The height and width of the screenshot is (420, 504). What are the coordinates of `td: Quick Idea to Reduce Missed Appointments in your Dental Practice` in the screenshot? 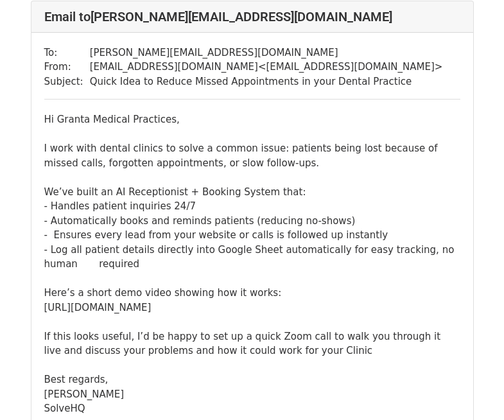 It's located at (266, 82).